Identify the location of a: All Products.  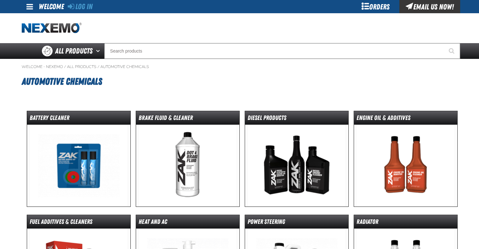
(81, 67).